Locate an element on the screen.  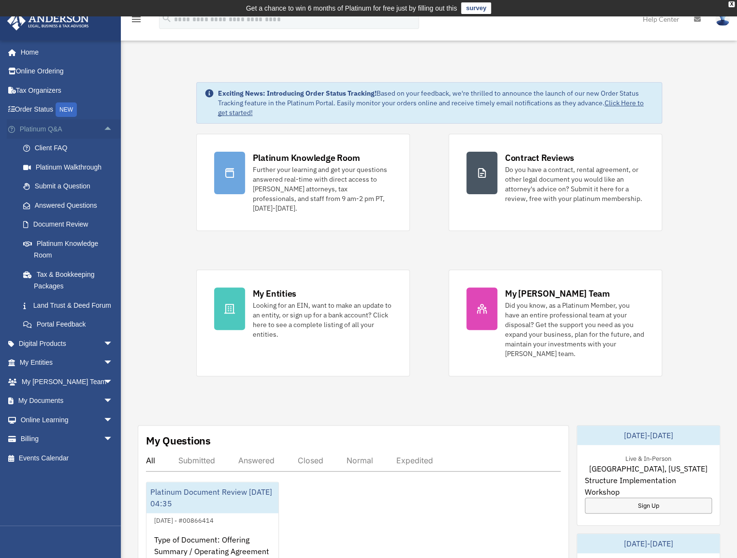
a: Home is located at coordinates (65, 52).